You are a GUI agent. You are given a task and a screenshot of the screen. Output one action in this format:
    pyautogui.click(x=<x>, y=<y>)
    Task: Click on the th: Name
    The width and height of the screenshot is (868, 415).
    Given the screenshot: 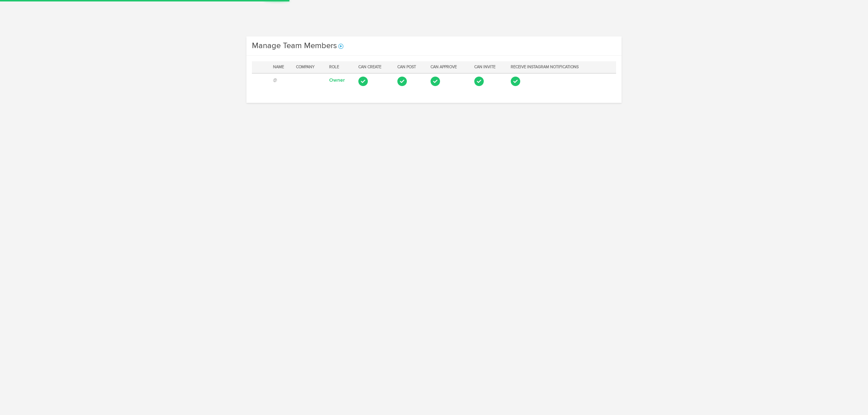 What is the action you would take?
    pyautogui.click(x=281, y=67)
    